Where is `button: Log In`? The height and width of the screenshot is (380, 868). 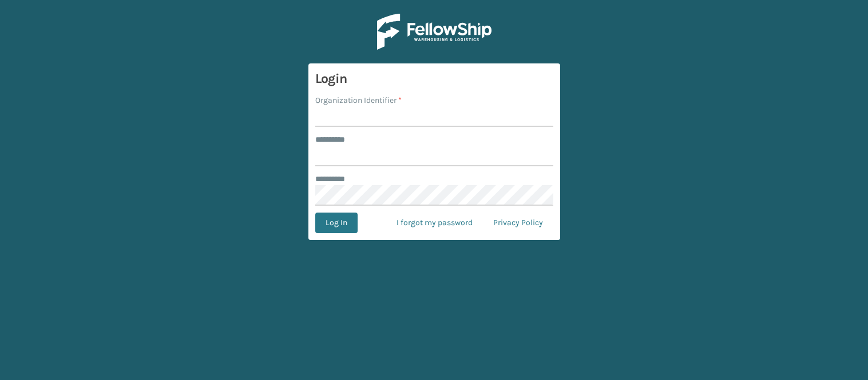 button: Log In is located at coordinates (337, 223).